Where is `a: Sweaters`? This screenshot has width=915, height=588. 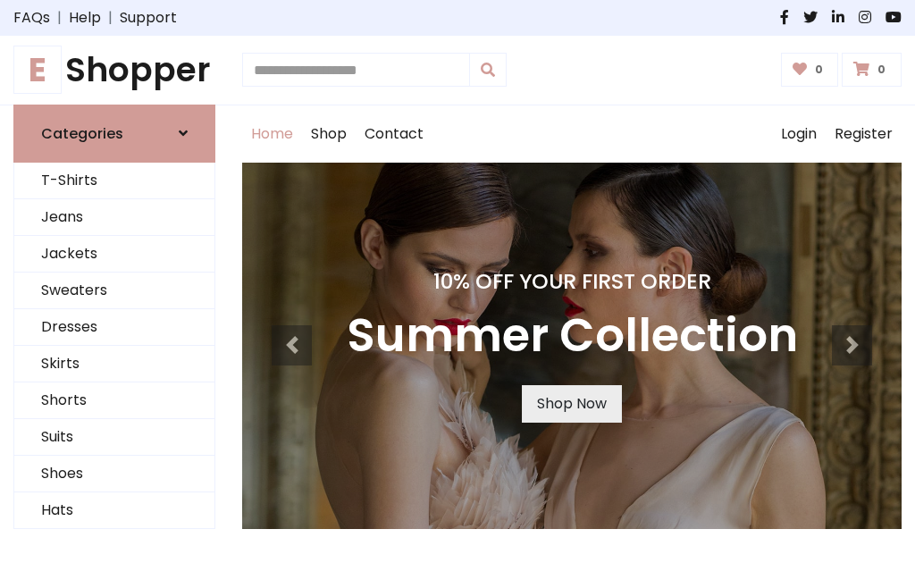 a: Sweaters is located at coordinates (114, 291).